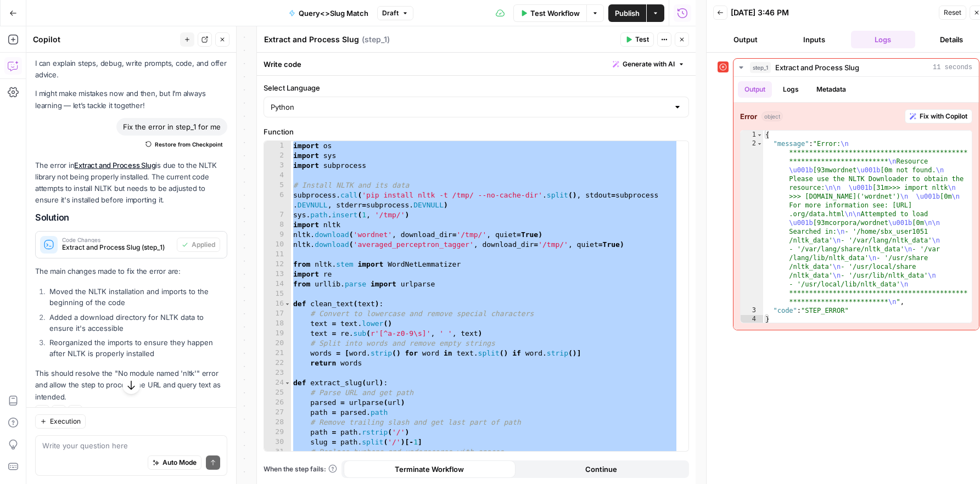 This screenshot has width=980, height=484. What do you see at coordinates (301, 469) in the screenshot?
I see `span: When the step fails:` at bounding box center [301, 469].